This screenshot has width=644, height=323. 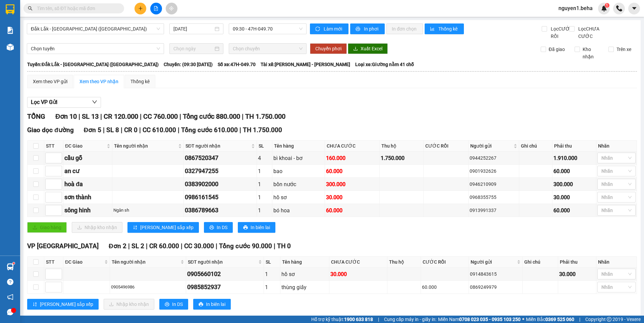 I want to click on span: Miền Bắc, so click(x=550, y=319).